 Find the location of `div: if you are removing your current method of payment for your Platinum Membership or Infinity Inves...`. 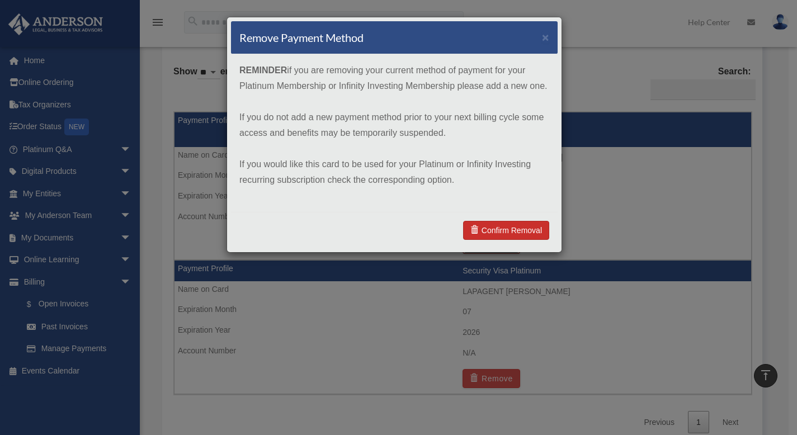

div: if you are removing your current method of payment for your Platinum Membership or Infinity Inves... is located at coordinates (394, 133).